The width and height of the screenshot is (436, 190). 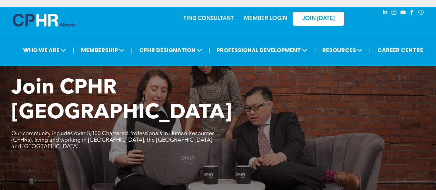 What do you see at coordinates (421, 13) in the screenshot?
I see `a: Social network` at bounding box center [421, 13].